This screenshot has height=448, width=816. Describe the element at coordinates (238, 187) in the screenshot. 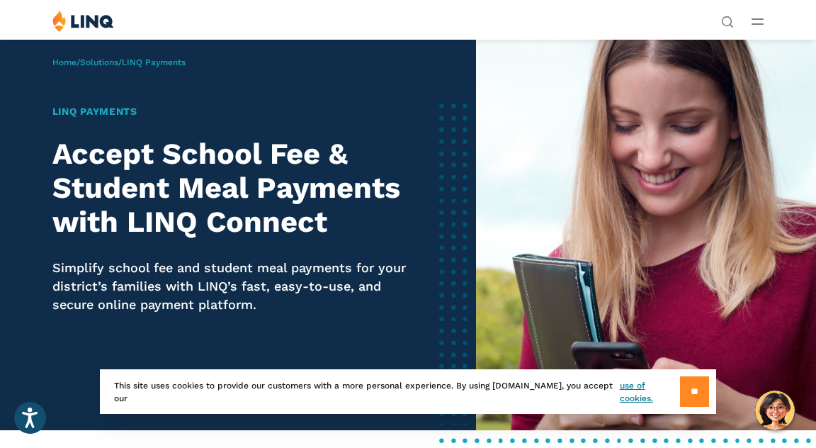

I see `h2: Accept School Fee & Student Meal Payments with LINQ Connect` at that location.